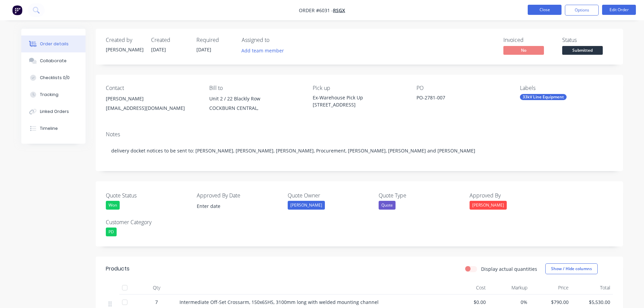 This screenshot has height=308, width=644. What do you see at coordinates (117, 269) in the screenshot?
I see `div: Products` at bounding box center [117, 269].